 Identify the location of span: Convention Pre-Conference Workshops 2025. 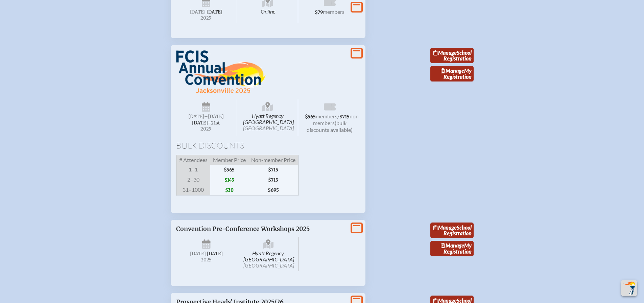
(243, 229).